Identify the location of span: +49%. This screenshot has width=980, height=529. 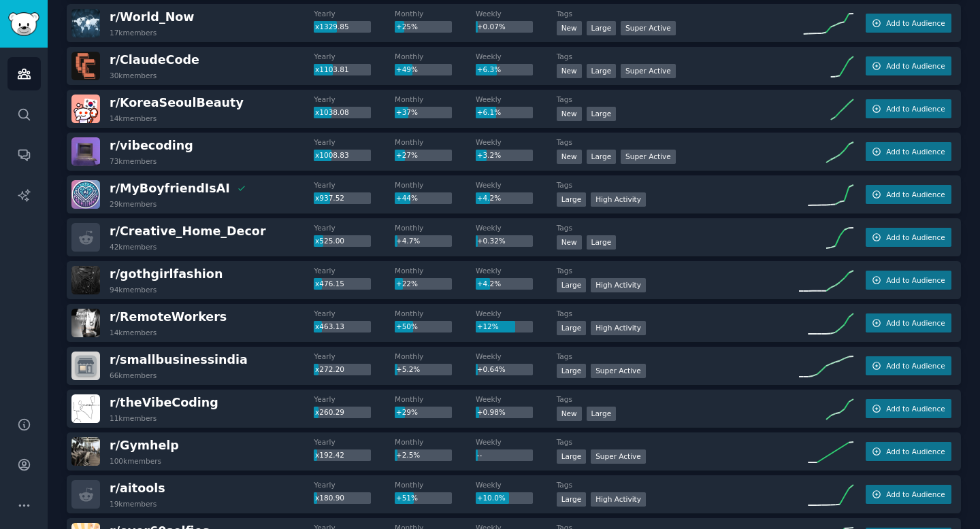
(407, 69).